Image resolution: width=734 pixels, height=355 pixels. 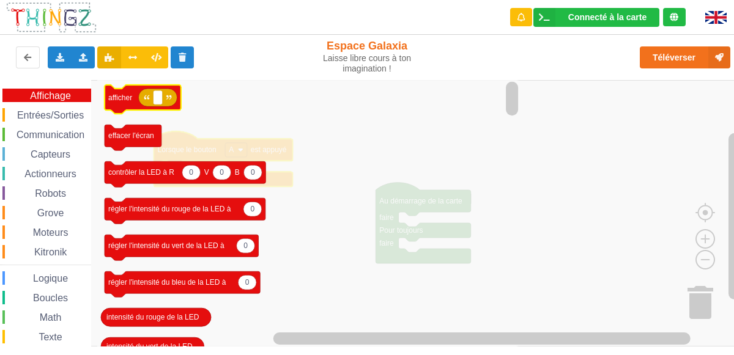 What do you see at coordinates (141, 172) in the screenshot?
I see `text: contrôler la LED à R` at bounding box center [141, 172].